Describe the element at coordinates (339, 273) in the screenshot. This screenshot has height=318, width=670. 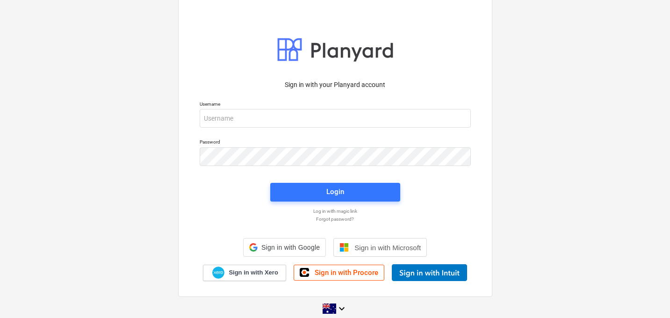
I see `a: Sign in with Procore` at that location.